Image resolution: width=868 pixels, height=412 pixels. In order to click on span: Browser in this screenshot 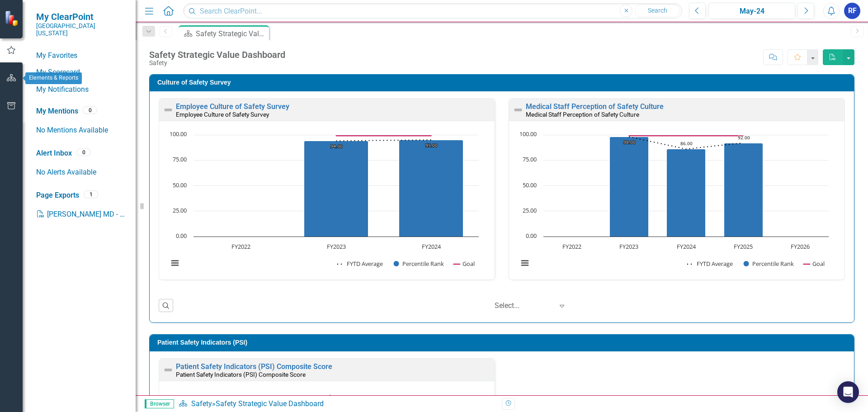, I will do `click(159, 404)`.